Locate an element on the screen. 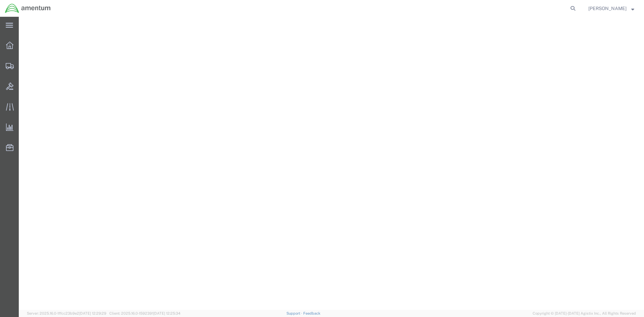  span: Jessica White is located at coordinates (608, 8).